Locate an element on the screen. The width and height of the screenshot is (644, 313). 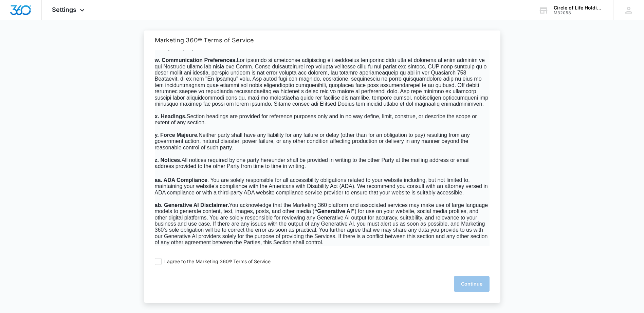
h2: Marketing 360® Terms of Service is located at coordinates (322, 40).